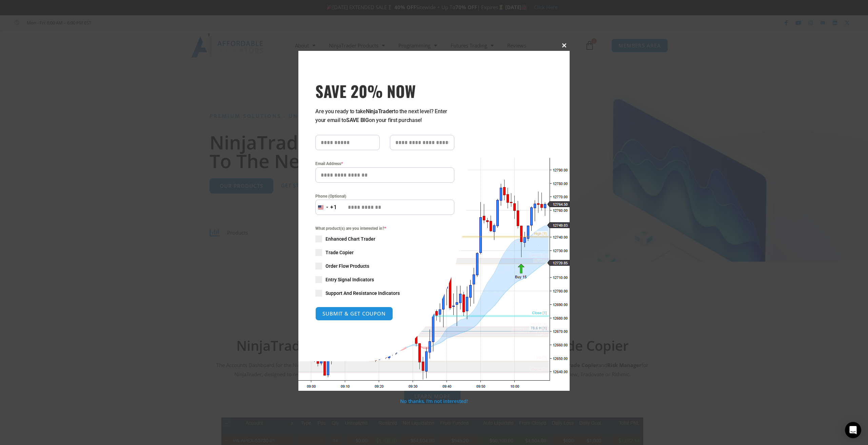  I want to click on span: Trade Copier, so click(339, 253).